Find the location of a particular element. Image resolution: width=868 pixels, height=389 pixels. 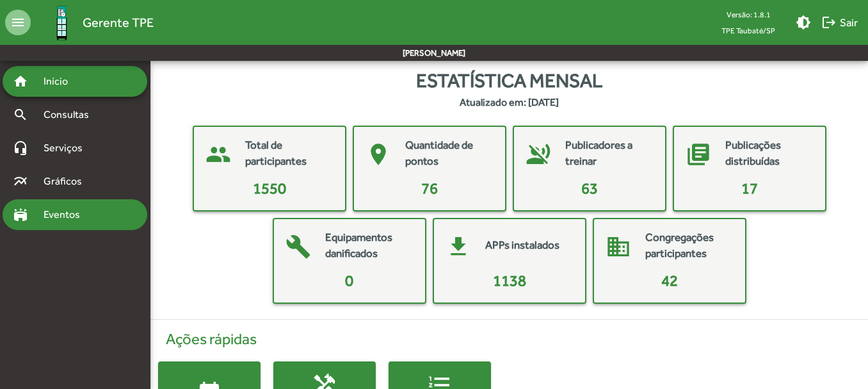

span: Gerente TPE is located at coordinates (118, 22).